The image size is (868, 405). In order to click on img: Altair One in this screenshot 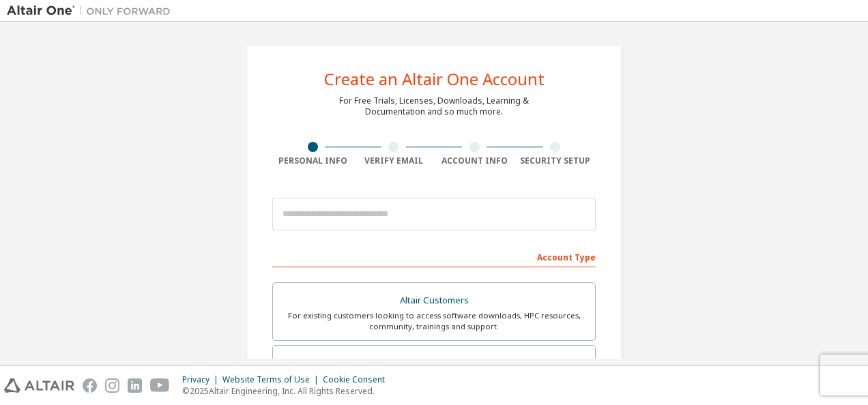, I will do `click(92, 11)`.